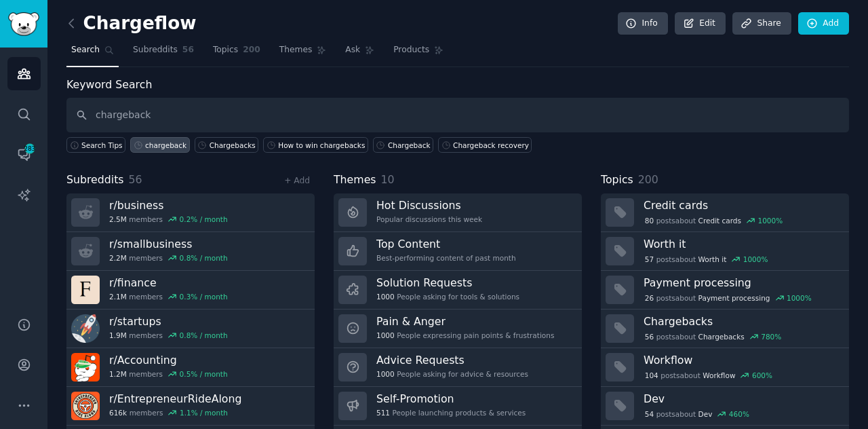 The height and width of the screenshot is (429, 868). Describe the element at coordinates (465, 322) in the screenshot. I see `h3: Pain & Anger` at that location.